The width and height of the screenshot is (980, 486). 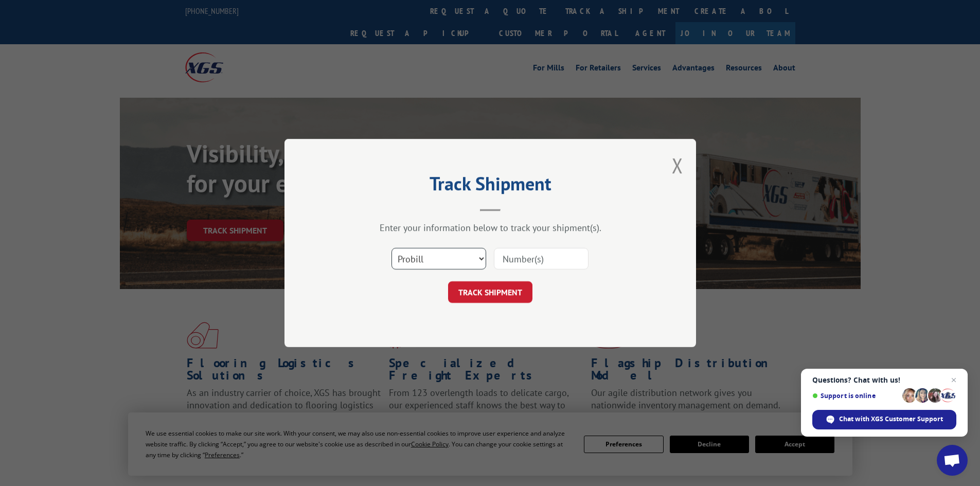 What do you see at coordinates (677, 165) in the screenshot?
I see `button: Close modal` at bounding box center [677, 165].